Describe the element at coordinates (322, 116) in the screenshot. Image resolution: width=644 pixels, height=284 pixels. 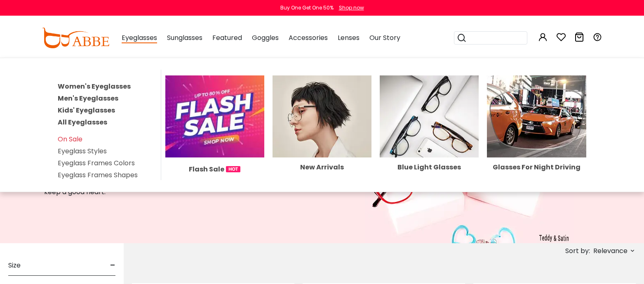
I see `img: New Arrivals` at that location.